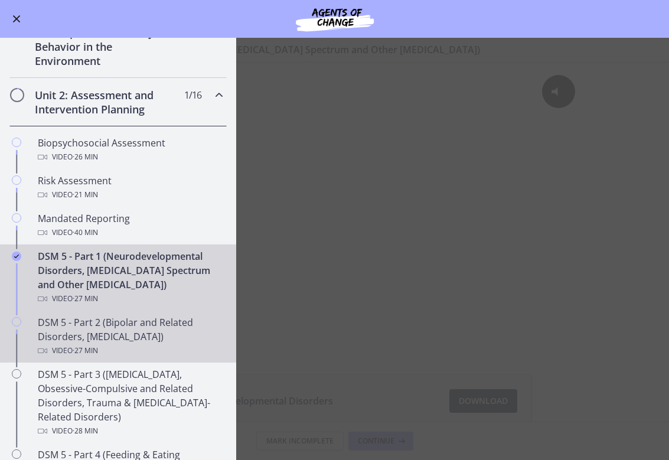 This screenshot has width=669, height=460. What do you see at coordinates (17, 19) in the screenshot?
I see `button: Enable menu` at bounding box center [17, 19].